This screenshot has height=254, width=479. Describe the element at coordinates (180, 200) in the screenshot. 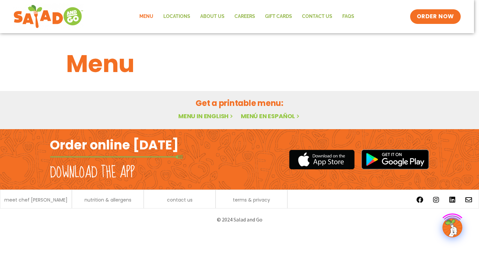

I see `a: contact us` at that location.